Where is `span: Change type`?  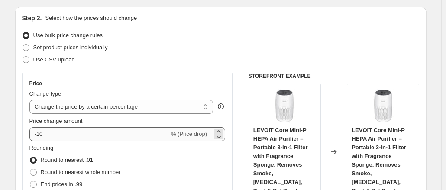 span: Change type is located at coordinates (45, 93).